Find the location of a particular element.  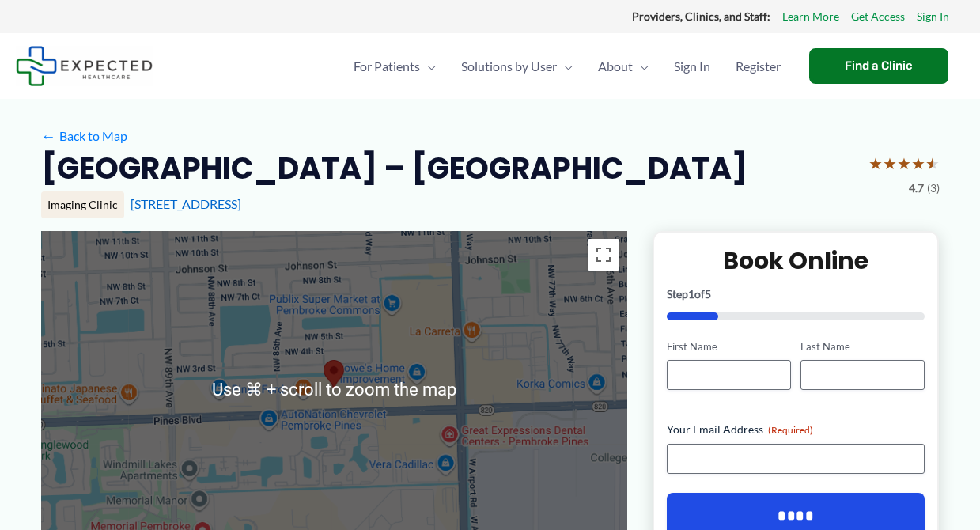

span: About is located at coordinates (615, 67).